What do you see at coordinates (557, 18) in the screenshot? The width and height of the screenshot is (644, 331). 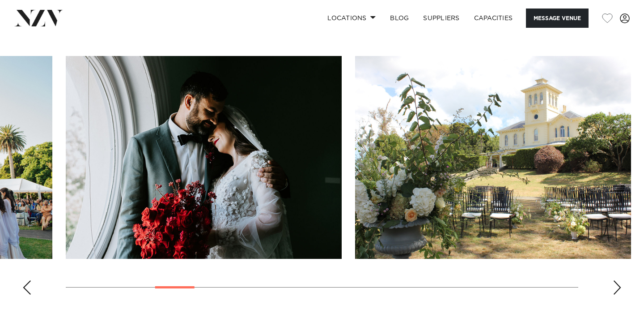 I see `button: Message Venue` at bounding box center [557, 18].